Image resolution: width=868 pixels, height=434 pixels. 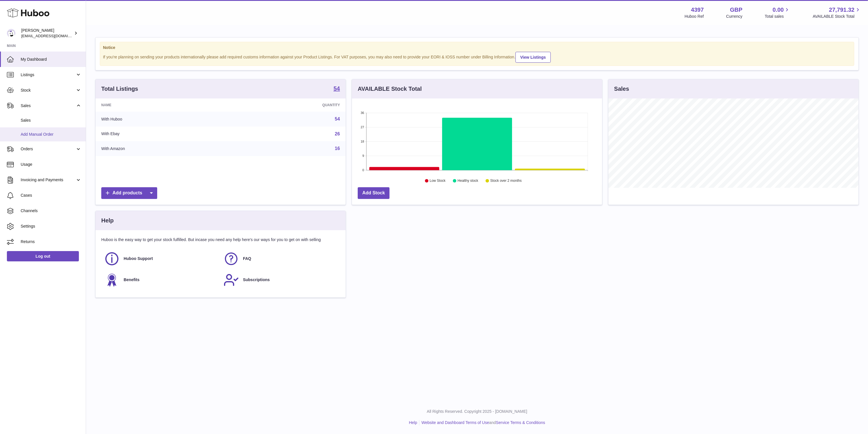 What do you see at coordinates (11, 34) in the screenshot?
I see `img: drumnnbass@gmail.com` at bounding box center [11, 34].